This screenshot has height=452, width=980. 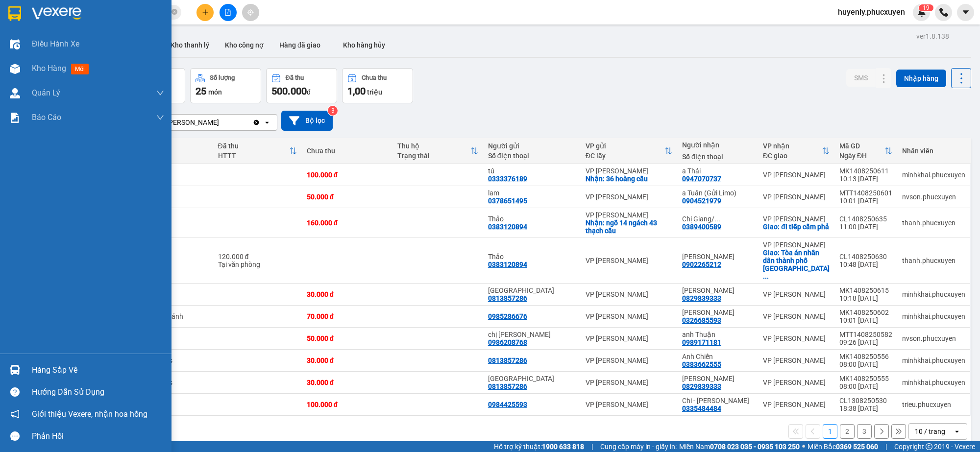 I want to click on div: 0904521979, so click(x=702, y=201).